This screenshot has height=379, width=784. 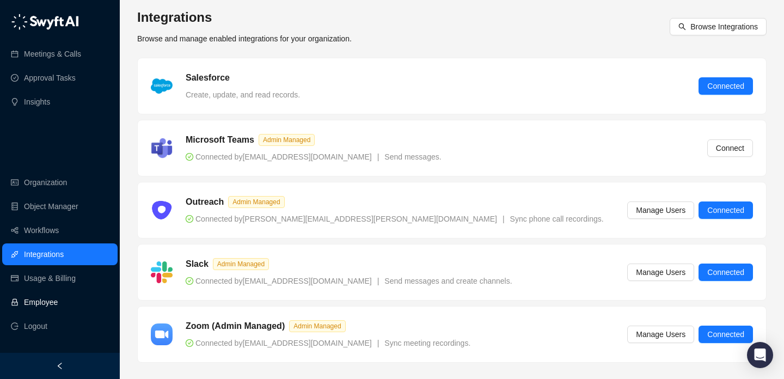 What do you see at coordinates (243, 95) in the screenshot?
I see `span: Create, update, and read records.` at bounding box center [243, 95].